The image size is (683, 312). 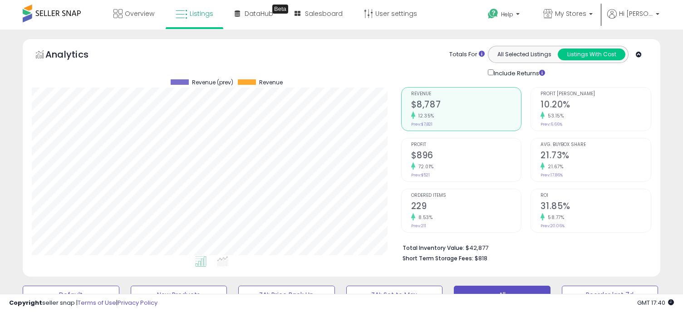 What do you see at coordinates (137, 303) in the screenshot?
I see `a: Privacy Policy` at bounding box center [137, 303].